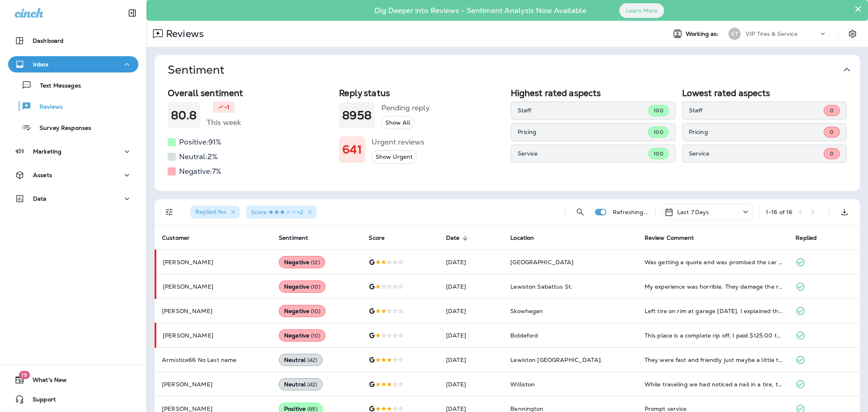 Image resolution: width=868 pixels, height=412 pixels. I want to click on button: Inbox, so click(73, 64).